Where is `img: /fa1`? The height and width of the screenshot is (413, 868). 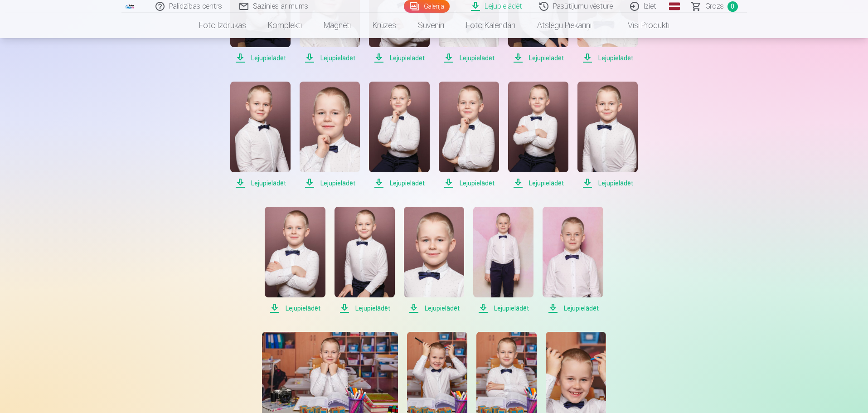
img: /fa1 is located at coordinates (130, 6).